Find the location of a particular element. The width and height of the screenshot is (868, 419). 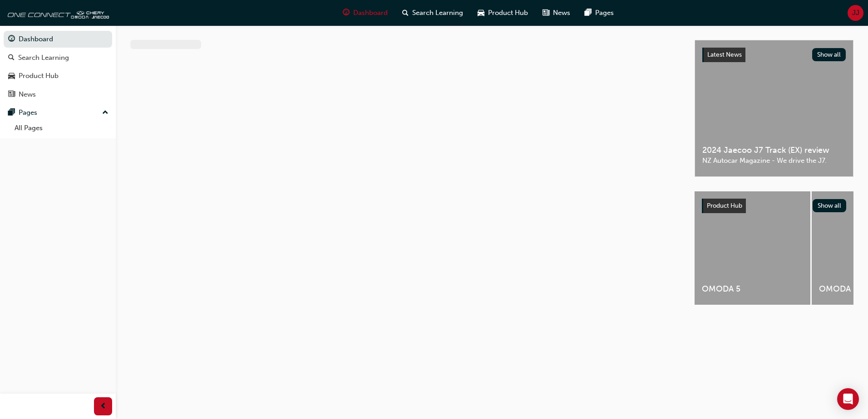

a: oneconnect is located at coordinates (57, 13).